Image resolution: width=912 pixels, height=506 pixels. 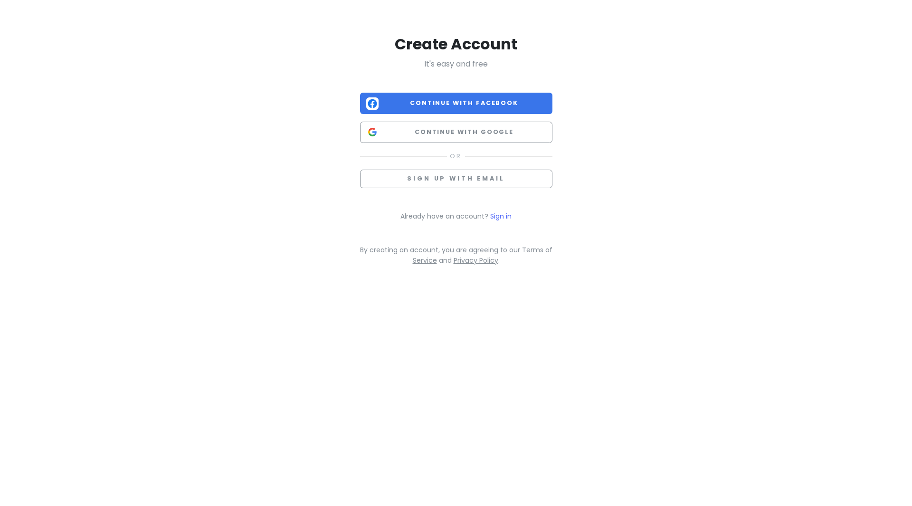 What do you see at coordinates (476, 260) in the screenshot?
I see `u: Privacy Policy` at bounding box center [476, 260].